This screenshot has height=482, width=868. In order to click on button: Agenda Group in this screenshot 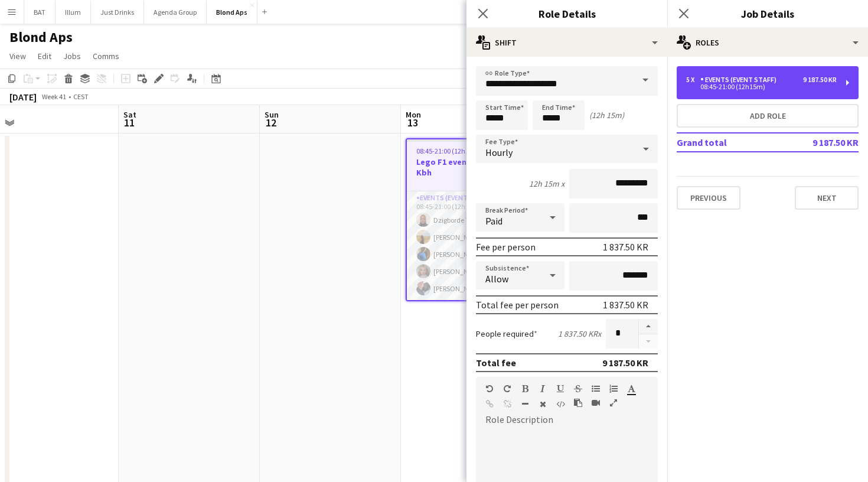, I will do `click(175, 12)`.